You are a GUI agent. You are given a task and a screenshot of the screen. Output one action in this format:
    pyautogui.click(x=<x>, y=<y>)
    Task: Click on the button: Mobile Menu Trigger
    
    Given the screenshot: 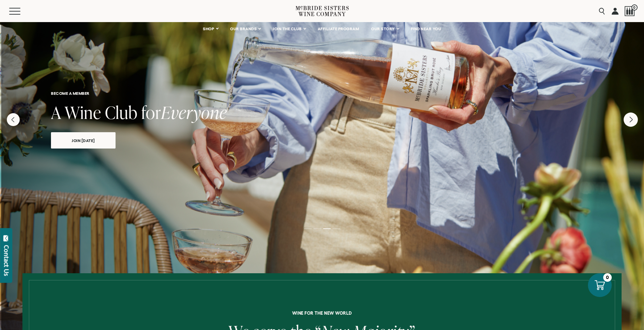 What is the action you would take?
    pyautogui.click(x=21, y=11)
    